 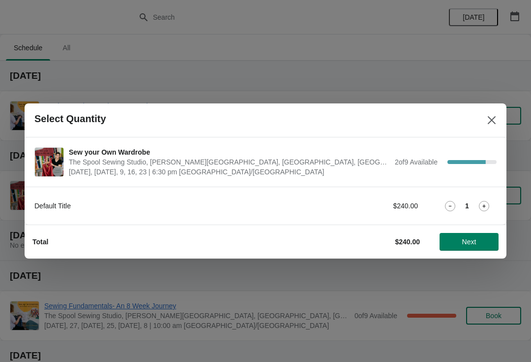 What do you see at coordinates (40, 242) in the screenshot?
I see `strong: Total` at bounding box center [40, 242].